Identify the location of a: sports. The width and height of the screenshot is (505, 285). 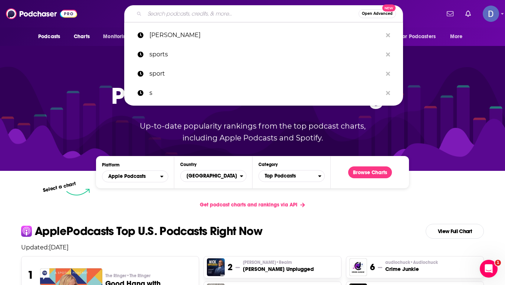
(264, 55).